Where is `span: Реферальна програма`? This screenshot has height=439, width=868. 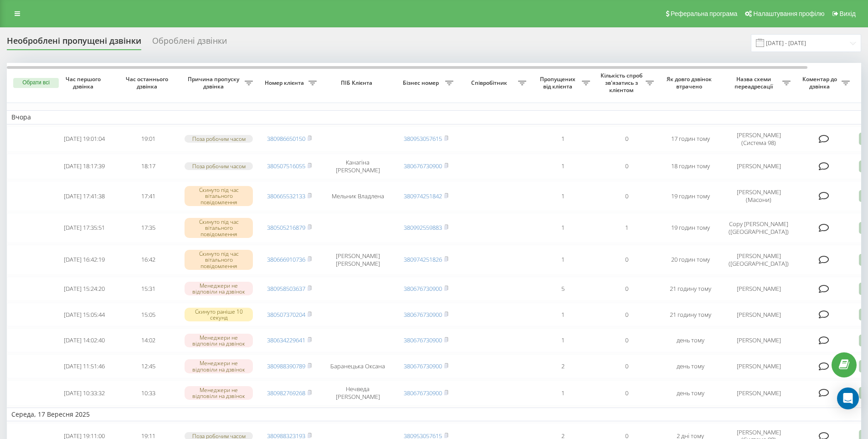
span: Реферальна програма is located at coordinates (704, 14).